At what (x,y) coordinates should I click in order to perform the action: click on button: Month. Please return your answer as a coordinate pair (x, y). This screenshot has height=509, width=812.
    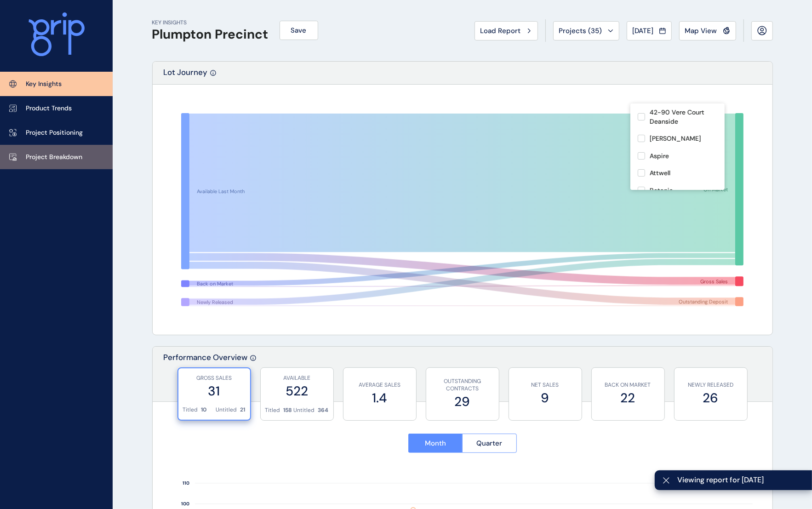
    Looking at the image, I should click on (435, 443).